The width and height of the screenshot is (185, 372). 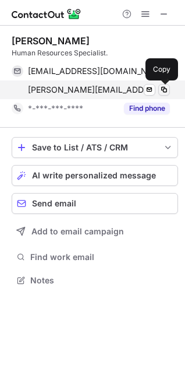 I want to click on button: AI write personalized message, so click(x=95, y=176).